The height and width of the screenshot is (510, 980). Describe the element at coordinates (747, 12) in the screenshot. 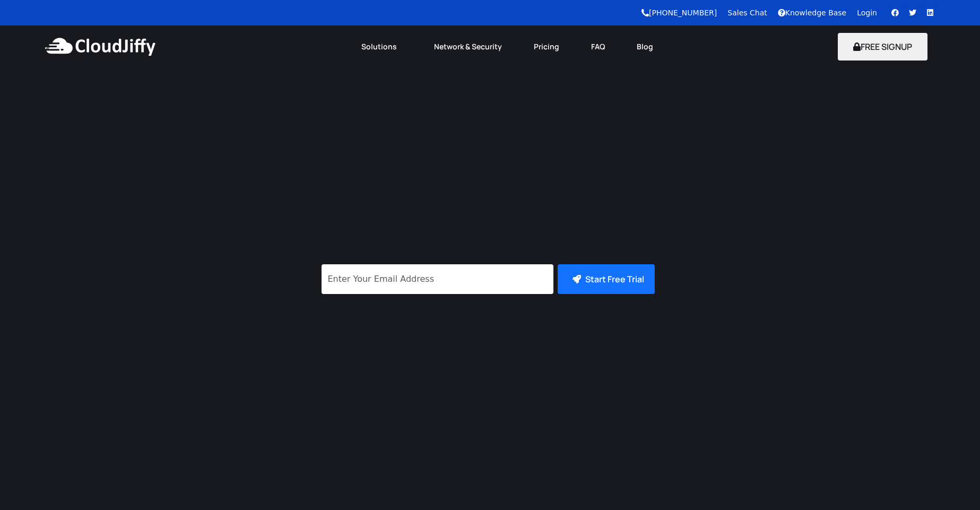

I see `a: Sales Chat` at that location.